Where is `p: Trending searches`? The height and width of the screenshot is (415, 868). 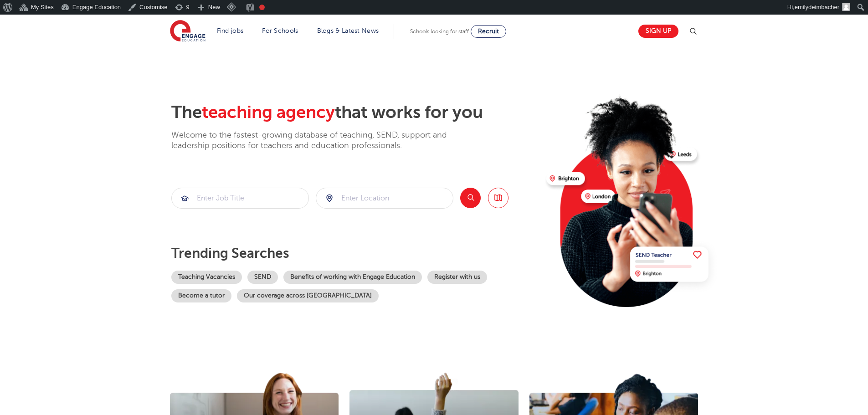
p: Trending searches is located at coordinates (355, 253).